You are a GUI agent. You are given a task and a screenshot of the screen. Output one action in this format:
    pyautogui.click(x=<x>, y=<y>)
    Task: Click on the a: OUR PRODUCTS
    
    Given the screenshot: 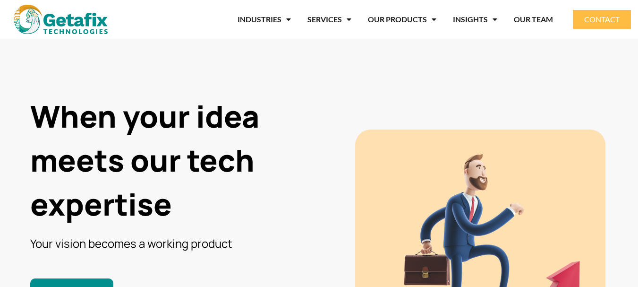 What is the action you would take?
    pyautogui.click(x=402, y=19)
    